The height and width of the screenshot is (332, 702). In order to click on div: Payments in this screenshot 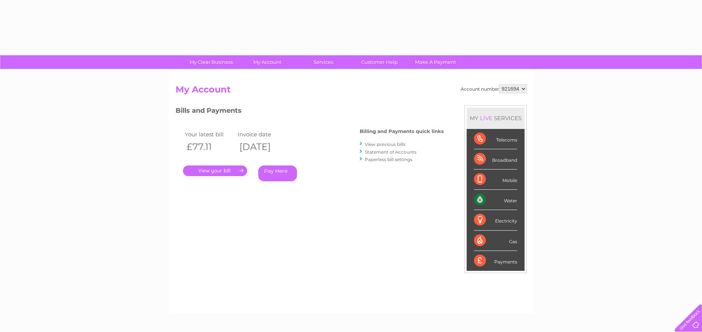, I will do `click(495, 261)`.